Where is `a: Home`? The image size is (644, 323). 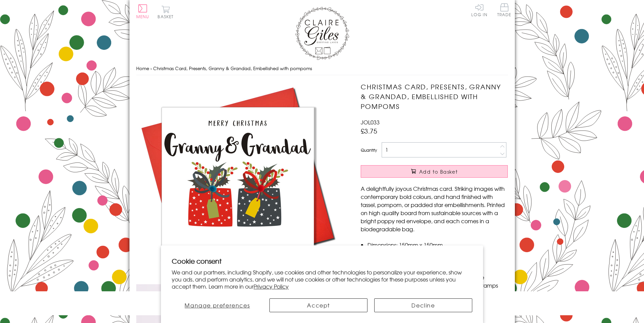
a: Home is located at coordinates (143, 68).